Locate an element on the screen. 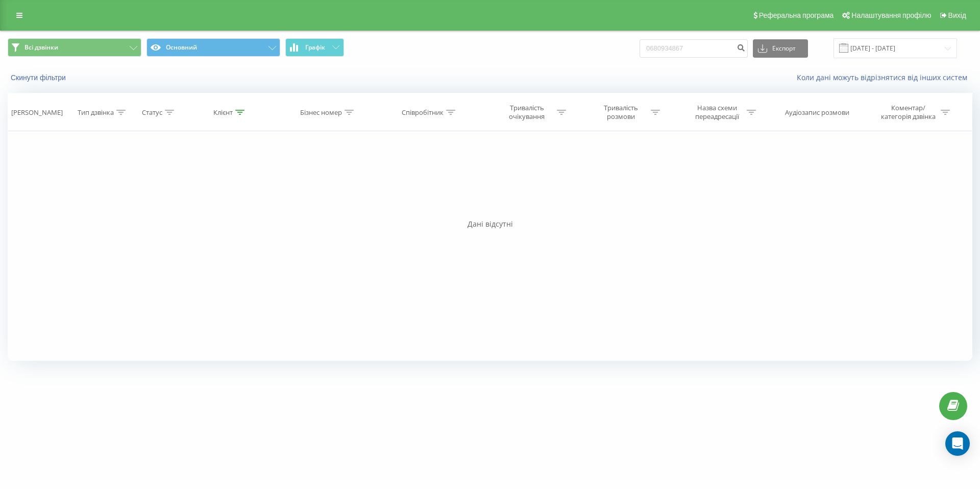  div: Бізнес номер is located at coordinates (321, 112).